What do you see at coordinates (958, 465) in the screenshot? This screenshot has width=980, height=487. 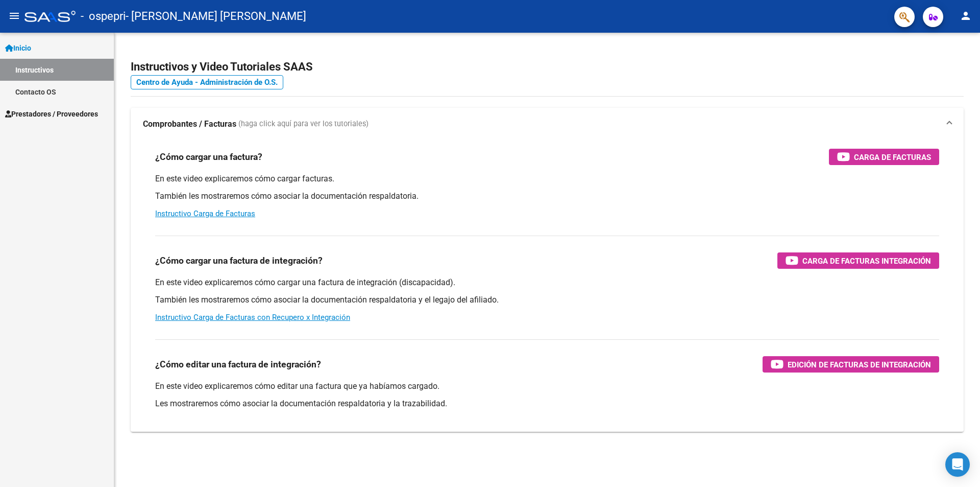 I see `div: Open Intercom Messenger` at bounding box center [958, 465].